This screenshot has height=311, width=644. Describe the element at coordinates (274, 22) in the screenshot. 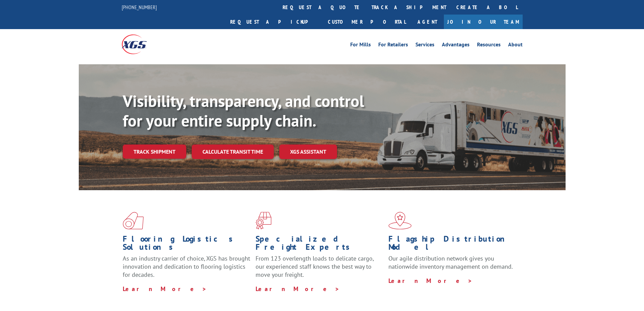

I see `a: Request a pickup` at that location.